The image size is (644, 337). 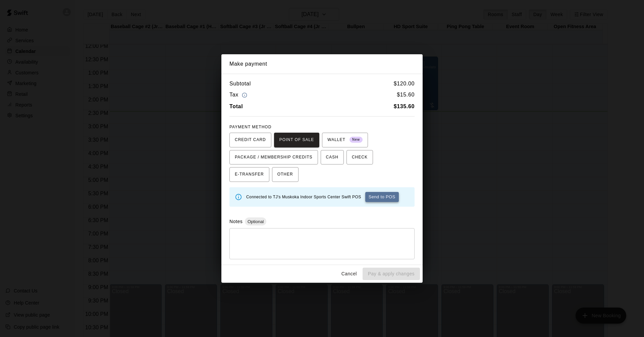 What do you see at coordinates (405, 94) in the screenshot?
I see `h6: $ 15.60` at bounding box center [405, 94].